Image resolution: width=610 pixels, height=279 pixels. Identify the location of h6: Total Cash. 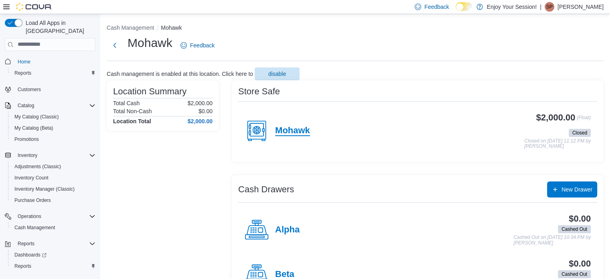
(126, 103).